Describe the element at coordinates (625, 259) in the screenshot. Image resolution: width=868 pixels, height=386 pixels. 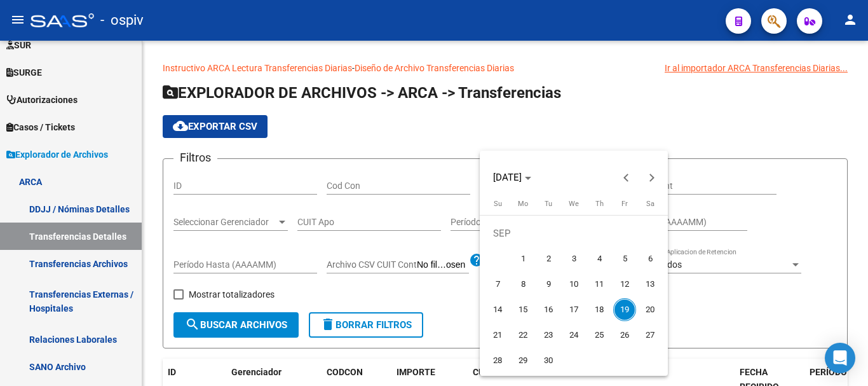
I see `button: September 5, 2025` at that location.